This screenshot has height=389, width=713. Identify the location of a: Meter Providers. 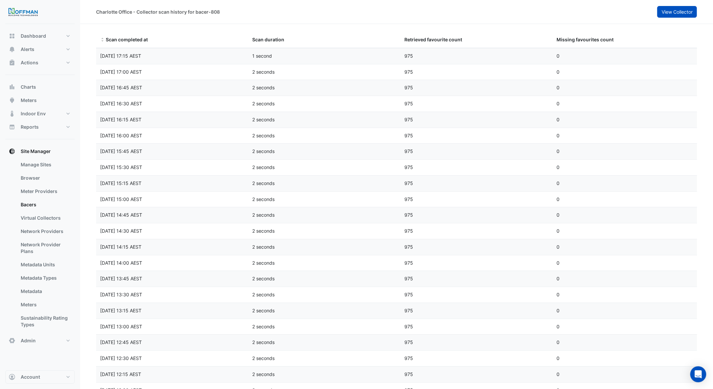
(45, 191).